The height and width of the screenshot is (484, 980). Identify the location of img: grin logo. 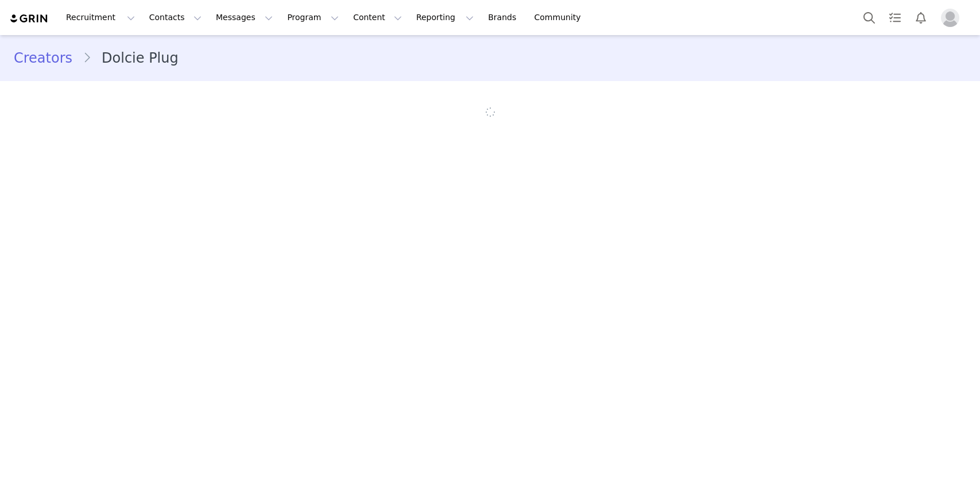
(29, 18).